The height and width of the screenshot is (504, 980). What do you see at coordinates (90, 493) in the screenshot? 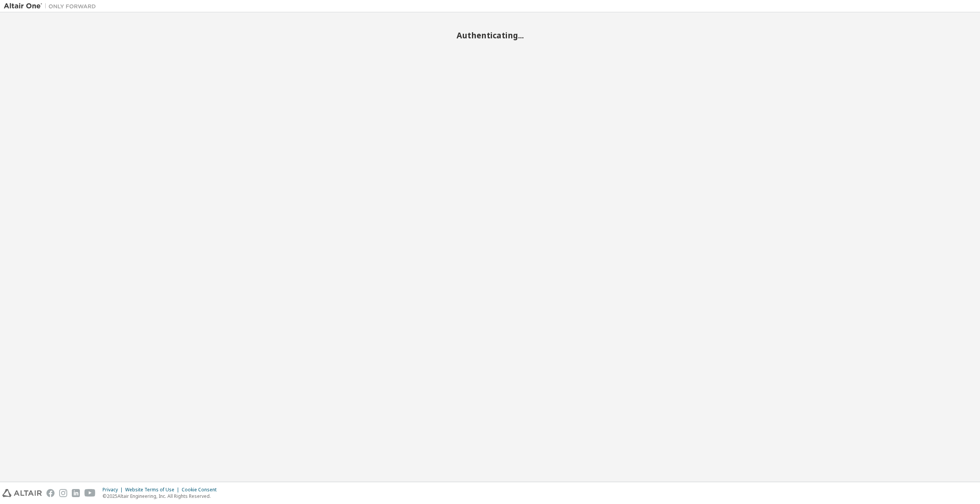
I see `img: youtube.svg` at bounding box center [90, 493].